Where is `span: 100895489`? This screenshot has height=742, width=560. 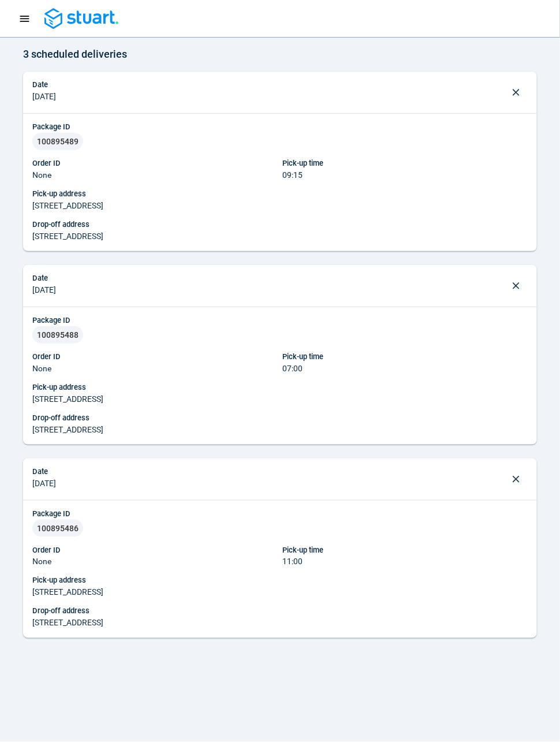
span: 100895489 is located at coordinates (58, 142).